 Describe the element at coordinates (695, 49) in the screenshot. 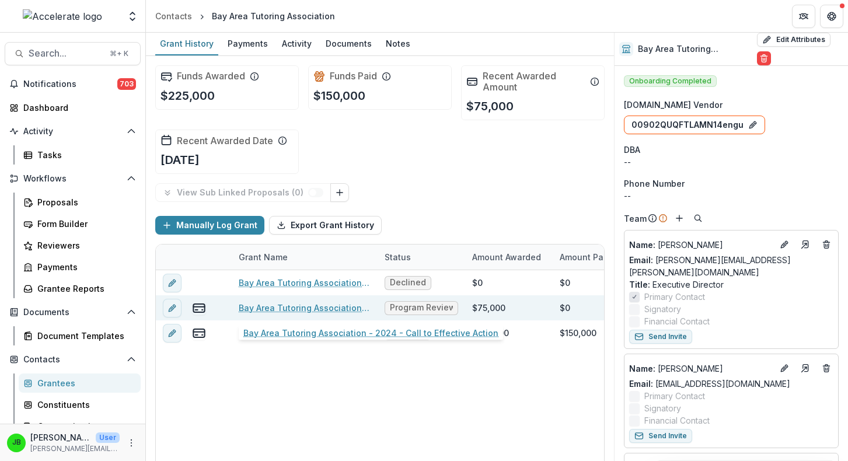

I see `h2: Bay Area Tutoring Association` at that location.